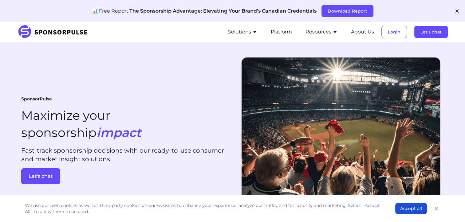 The height and width of the screenshot is (222, 465). I want to click on button: Resources, so click(321, 32).